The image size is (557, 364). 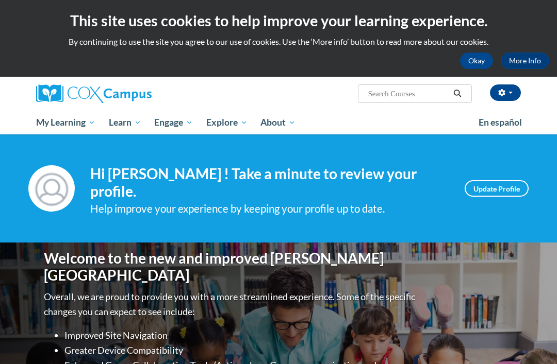 What do you see at coordinates (500, 122) in the screenshot?
I see `span: En español` at bounding box center [500, 122].